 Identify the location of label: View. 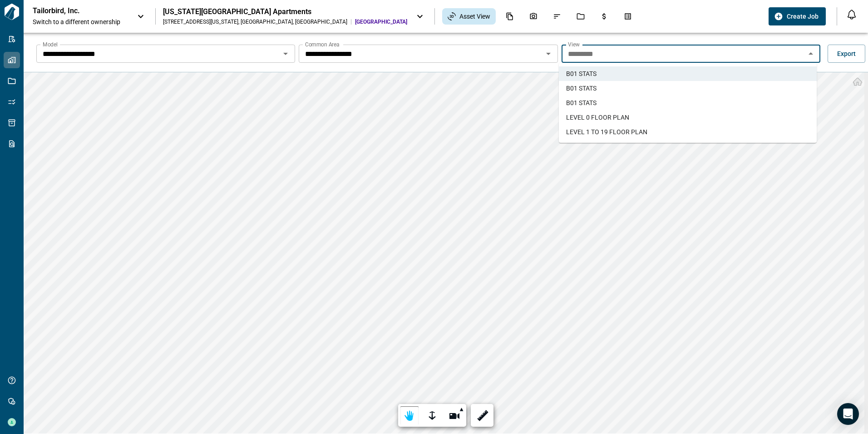
(574, 44).